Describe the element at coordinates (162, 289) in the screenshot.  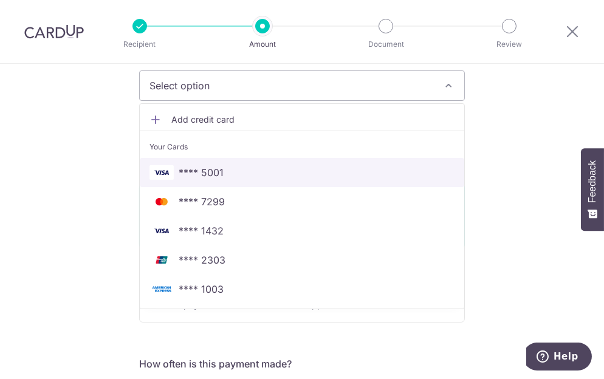
I see `img: AMEX` at that location.